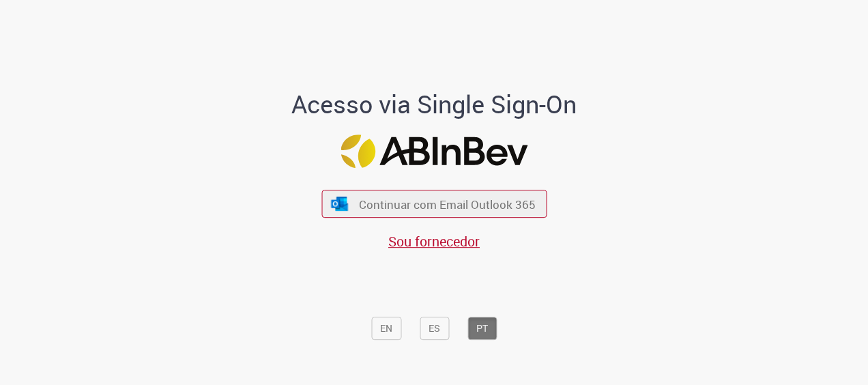  I want to click on a: Sou fornecedor, so click(434, 242).